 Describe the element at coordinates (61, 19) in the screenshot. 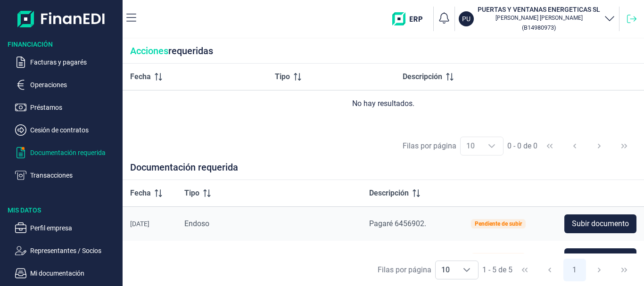

I see `img: Logo de aplicación` at that location.